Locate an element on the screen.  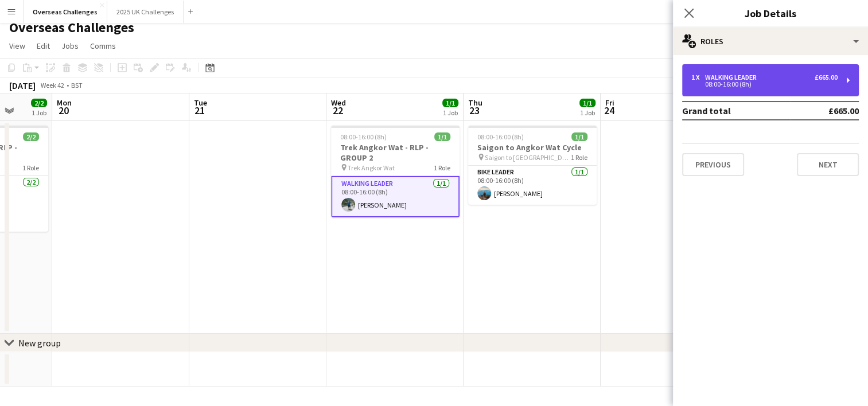
span: Wed is located at coordinates (339, 103).